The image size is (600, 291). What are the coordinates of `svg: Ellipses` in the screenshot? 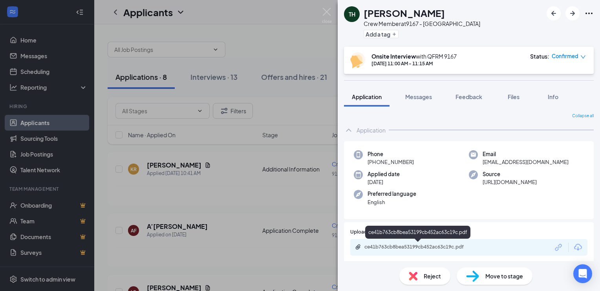 It's located at (589, 13).